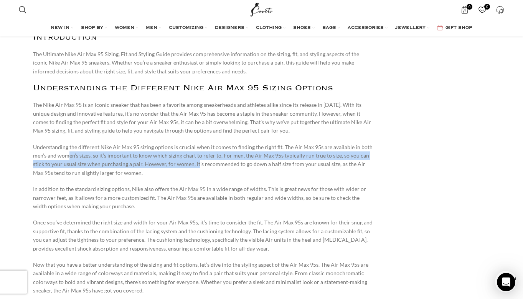 The width and height of the screenshot is (523, 299). What do you see at coordinates (203, 118) in the screenshot?
I see `p: The Nike Air Max 95 is an iconic sneaker that has been a favorite among sneakerheads and athletes...` at bounding box center [203, 118].